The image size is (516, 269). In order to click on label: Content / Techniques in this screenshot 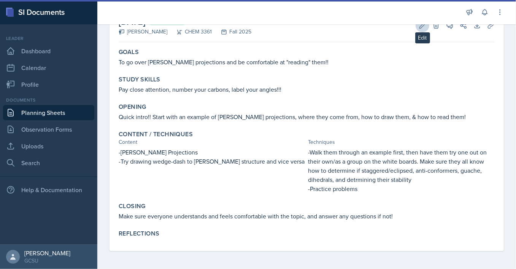, I will do `click(155, 134)`.